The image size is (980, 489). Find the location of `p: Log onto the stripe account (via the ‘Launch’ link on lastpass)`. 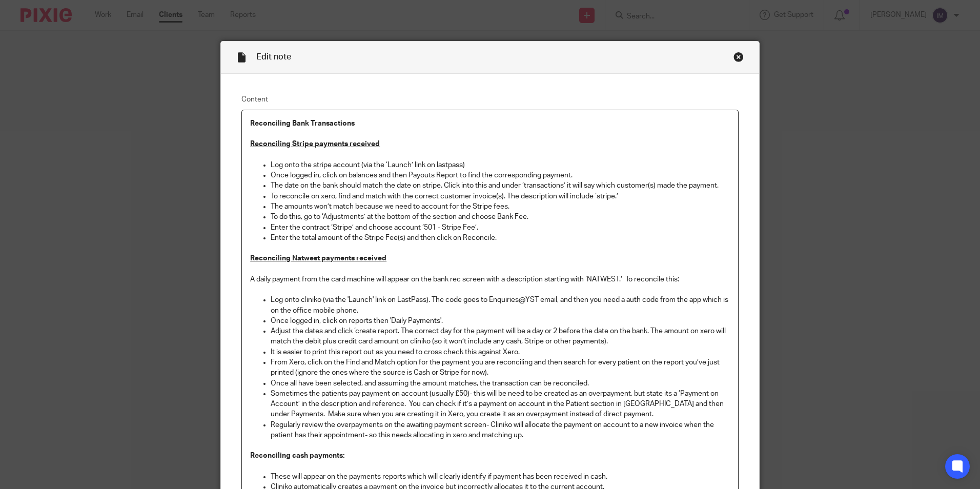

p: Log onto the stripe account (via the ‘Launch’ link on lastpass) is located at coordinates (500, 165).